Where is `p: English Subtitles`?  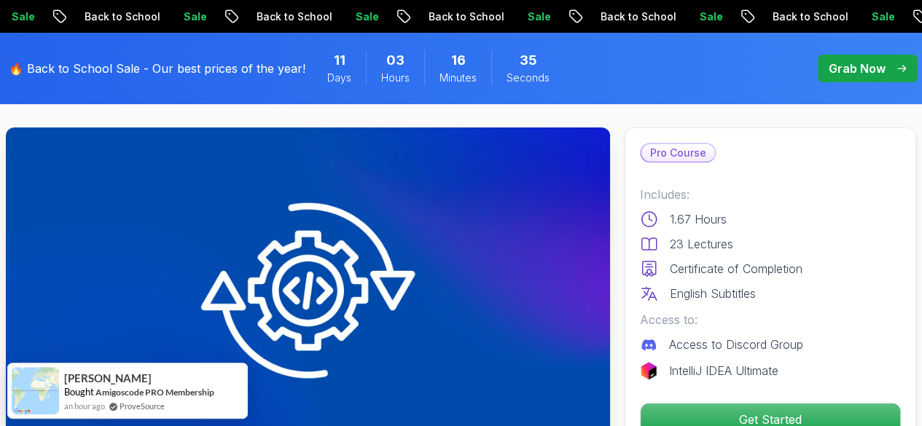 p: English Subtitles is located at coordinates (713, 294).